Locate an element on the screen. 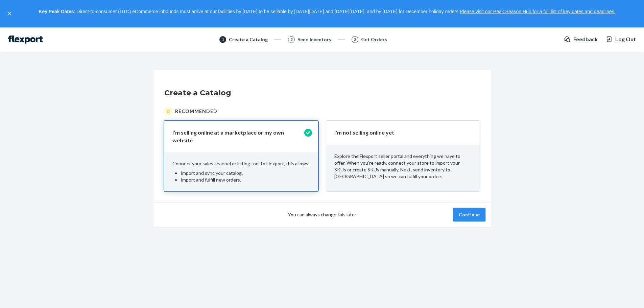 Image resolution: width=644 pixels, height=308 pixels. img: Flexport logo is located at coordinates (25, 39).